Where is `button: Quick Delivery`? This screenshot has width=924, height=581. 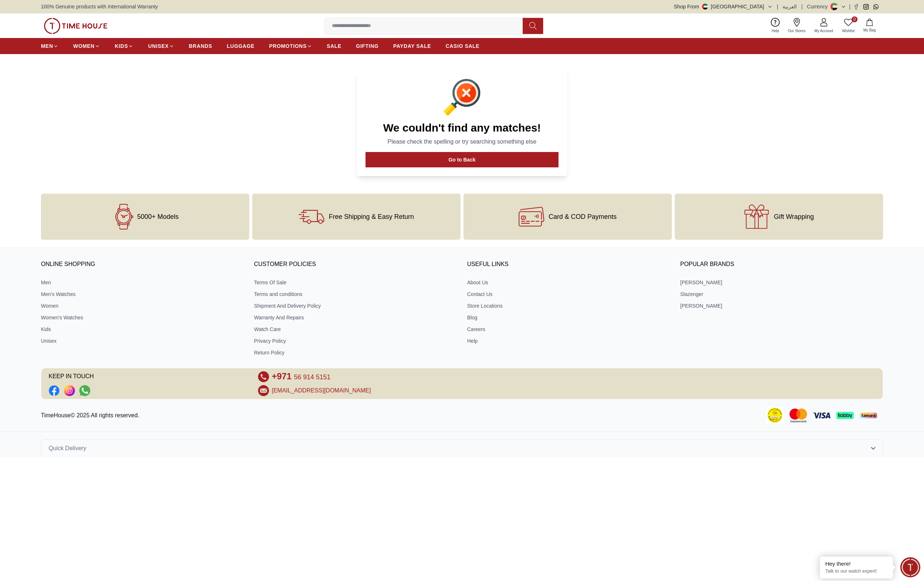 button: Quick Delivery is located at coordinates (462, 448).